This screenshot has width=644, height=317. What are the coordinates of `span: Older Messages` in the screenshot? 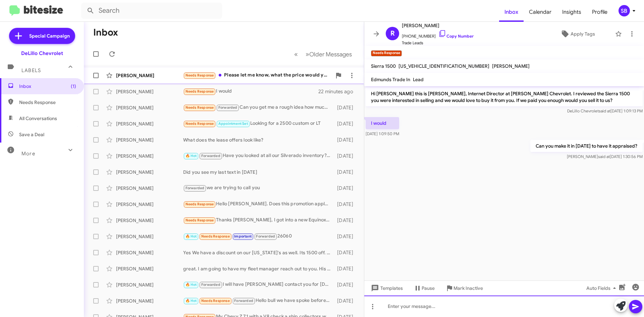 It's located at (330, 55).